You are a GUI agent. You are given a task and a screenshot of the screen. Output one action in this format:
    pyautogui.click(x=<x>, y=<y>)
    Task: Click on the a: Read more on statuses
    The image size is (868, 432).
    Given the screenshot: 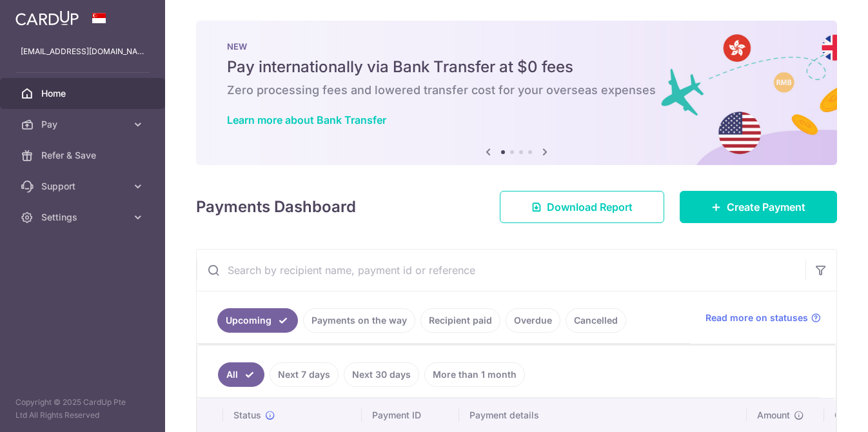 What is the action you would take?
    pyautogui.click(x=763, y=318)
    